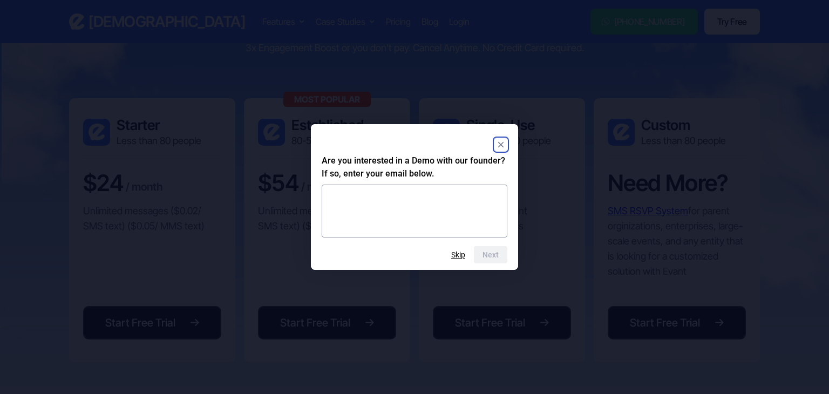 The width and height of the screenshot is (829, 394). Describe the element at coordinates (415, 167) in the screenshot. I see `h2: Are you interested in a Demo with our founder? If so, enter your email below.` at that location.